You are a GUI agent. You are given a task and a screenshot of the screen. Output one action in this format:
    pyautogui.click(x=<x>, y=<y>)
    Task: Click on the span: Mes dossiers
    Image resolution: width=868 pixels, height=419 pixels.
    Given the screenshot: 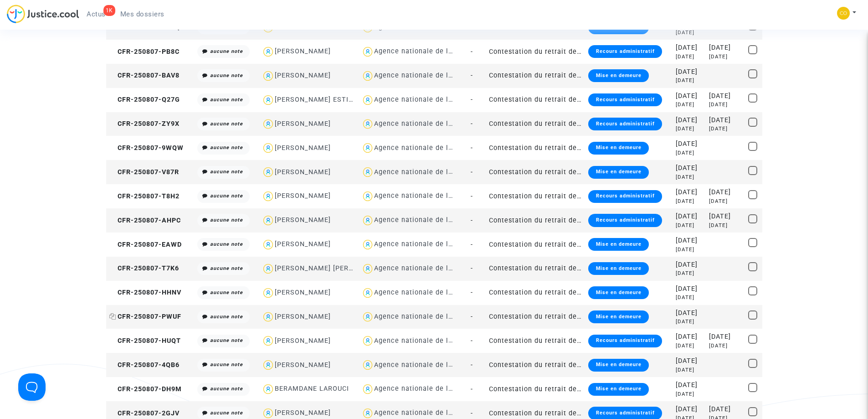 What is the action you would take?
    pyautogui.click(x=142, y=14)
    